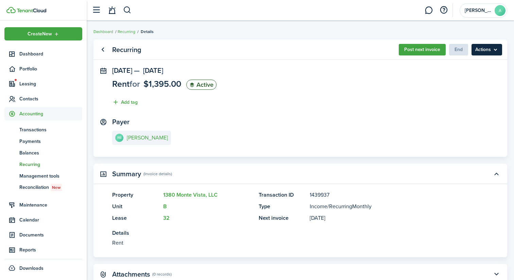  I want to click on span: for, so click(135, 84).